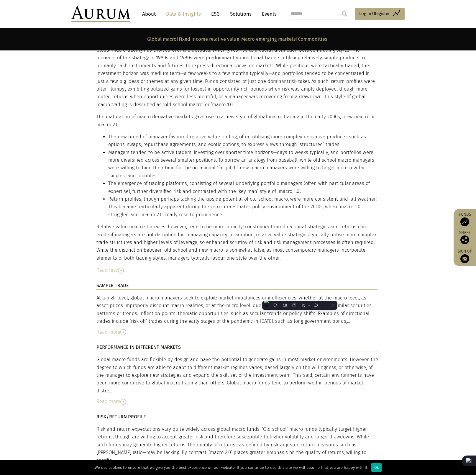  Describe the element at coordinates (121, 417) in the screenshot. I see `strong: RISK/RETURN PROFILE` at that location.